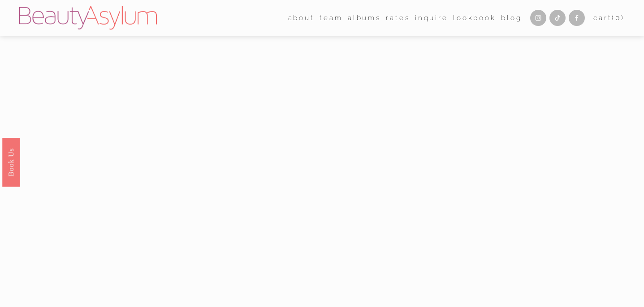 The image size is (644, 307). I want to click on a: Rates, so click(397, 18).